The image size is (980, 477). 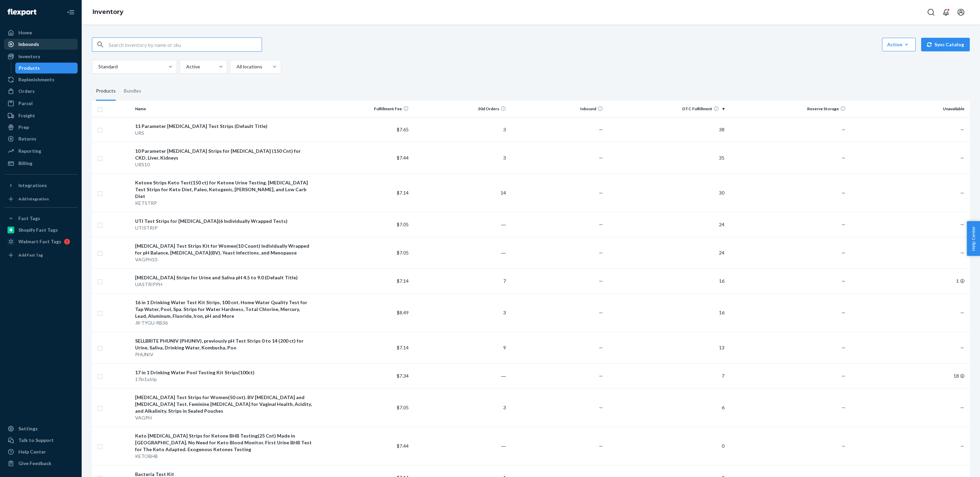 I want to click on button: Integrations, so click(x=41, y=185).